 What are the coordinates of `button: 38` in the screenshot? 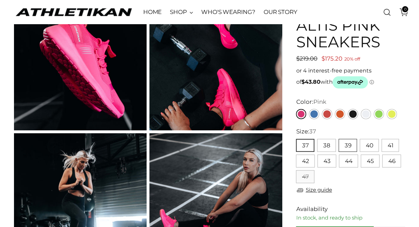 It's located at (326, 146).